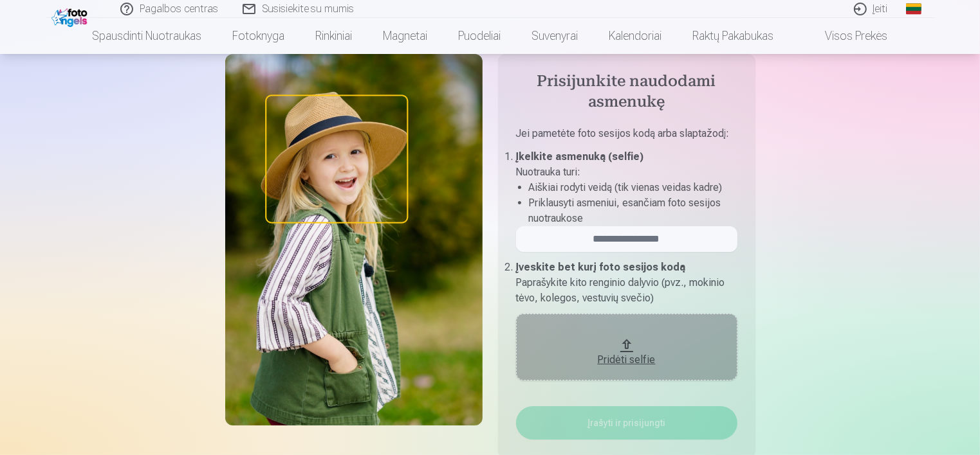 The image size is (980, 455). I want to click on a: Puodeliai, so click(480, 36).